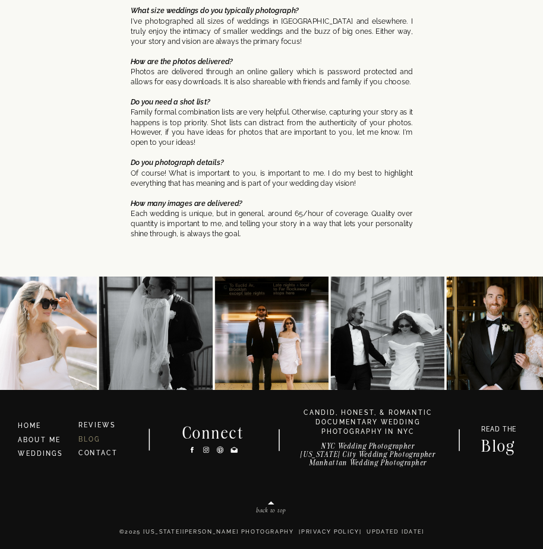 Image resolution: width=543 pixels, height=549 pixels. I want to click on a: Privacy Policy, so click(330, 531).